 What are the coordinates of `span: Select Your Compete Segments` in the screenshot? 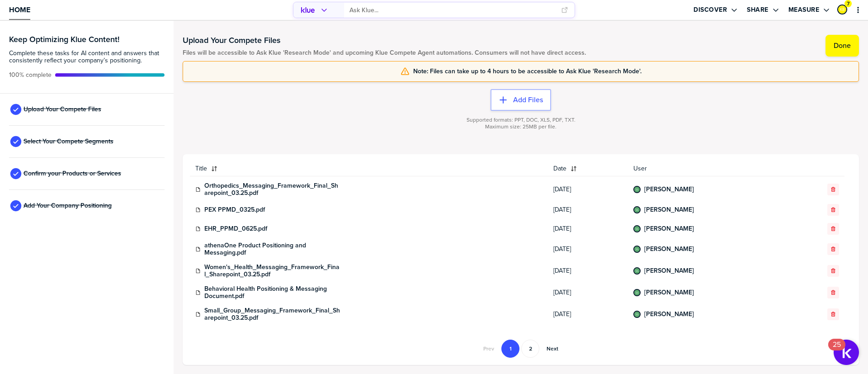 It's located at (68, 141).